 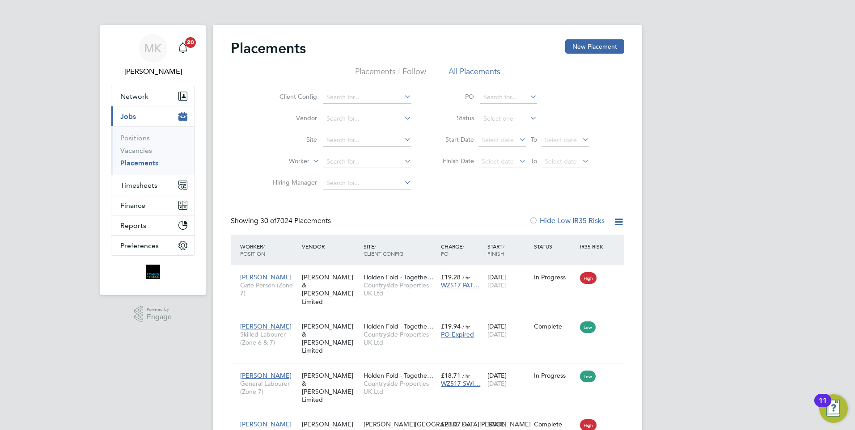 What do you see at coordinates (833, 408) in the screenshot?
I see `button: Open Resource Center, 11 new notifications` at bounding box center [833, 408].